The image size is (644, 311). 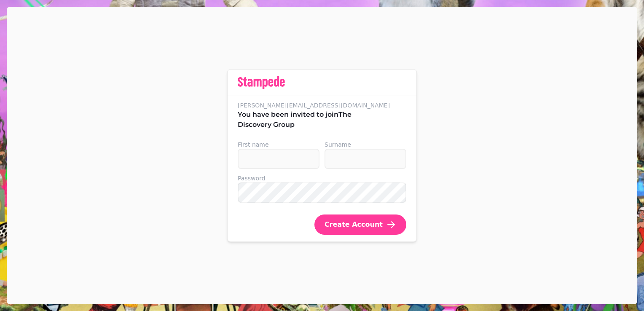 I want to click on p: You have been invited to join The Discovery Group, so click(x=322, y=120).